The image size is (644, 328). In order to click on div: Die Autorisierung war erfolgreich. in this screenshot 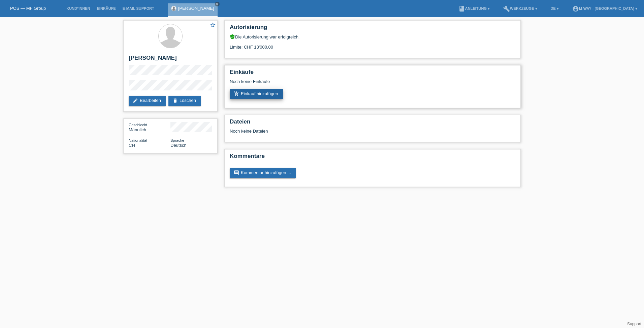, I will do `click(373, 37)`.